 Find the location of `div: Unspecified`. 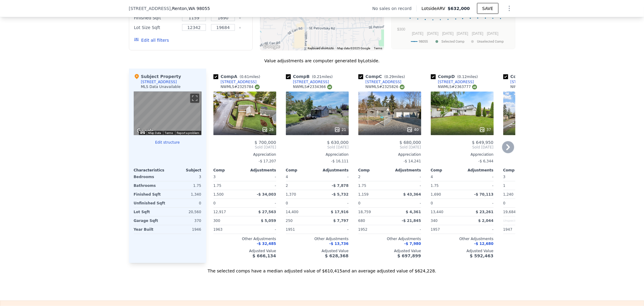

div: Unspecified is located at coordinates (518, 221).